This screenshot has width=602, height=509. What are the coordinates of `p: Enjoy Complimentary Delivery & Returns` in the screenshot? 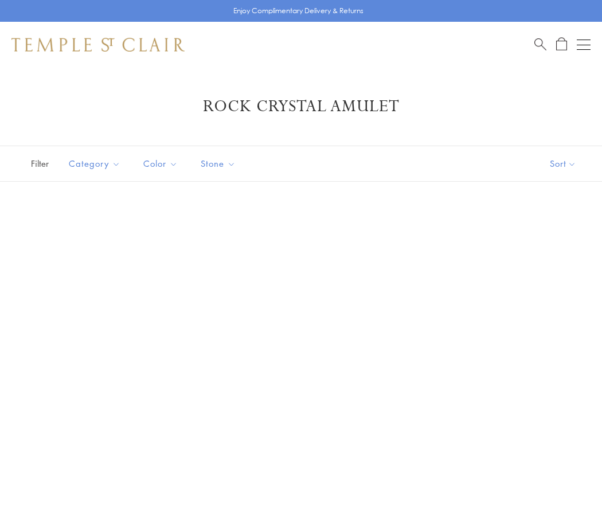 It's located at (298, 11).